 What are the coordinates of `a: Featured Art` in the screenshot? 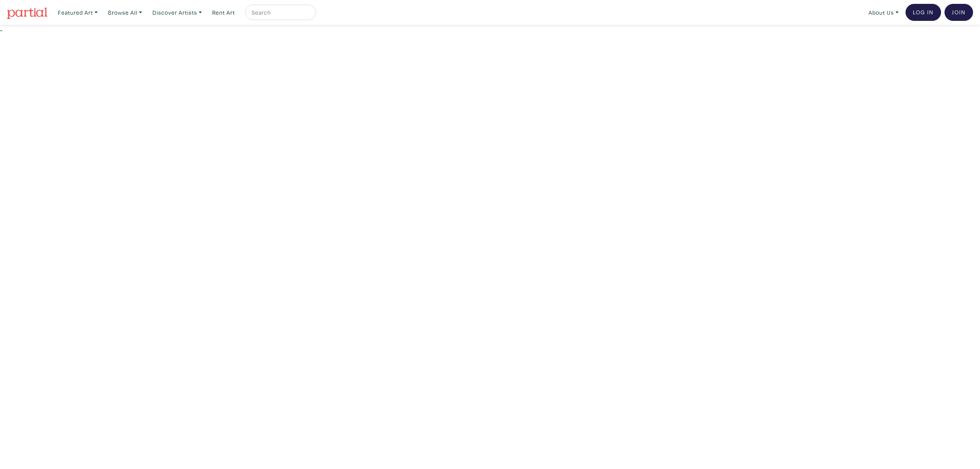 It's located at (78, 13).